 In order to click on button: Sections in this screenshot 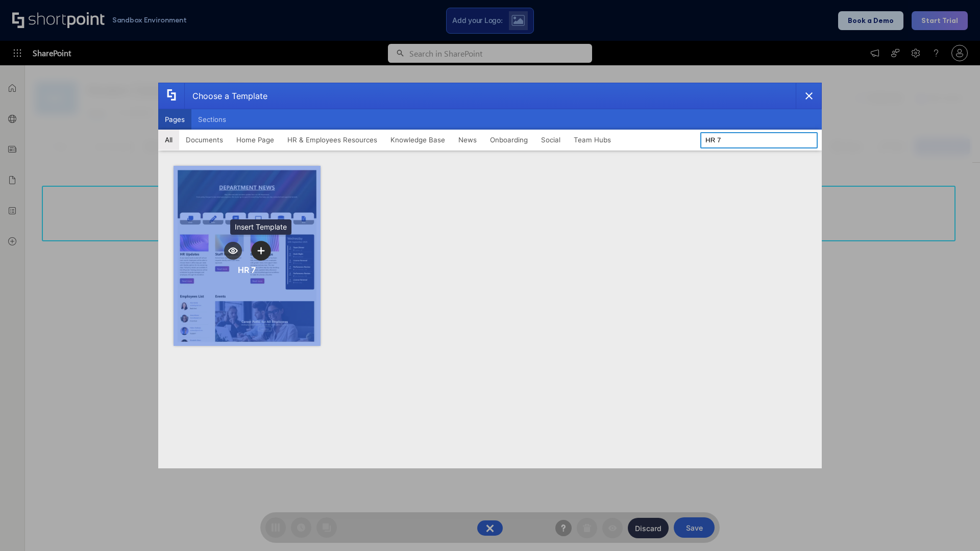, I will do `click(212, 120)`.